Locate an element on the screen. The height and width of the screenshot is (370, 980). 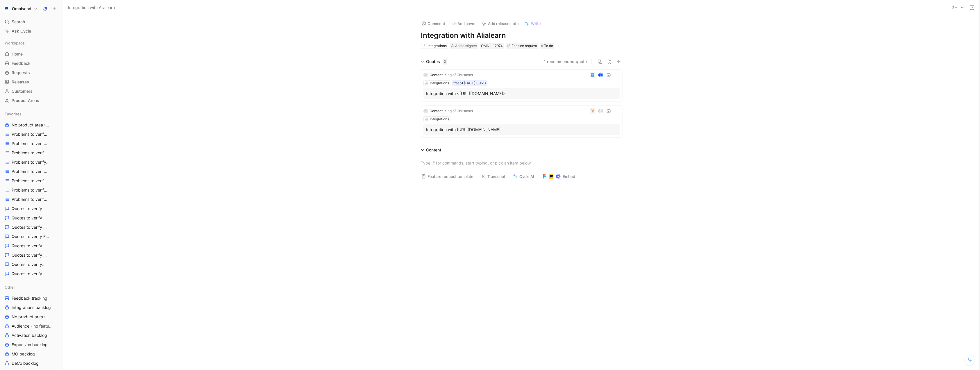
span: Quotes to verify Forms is located at coordinates (30, 255).